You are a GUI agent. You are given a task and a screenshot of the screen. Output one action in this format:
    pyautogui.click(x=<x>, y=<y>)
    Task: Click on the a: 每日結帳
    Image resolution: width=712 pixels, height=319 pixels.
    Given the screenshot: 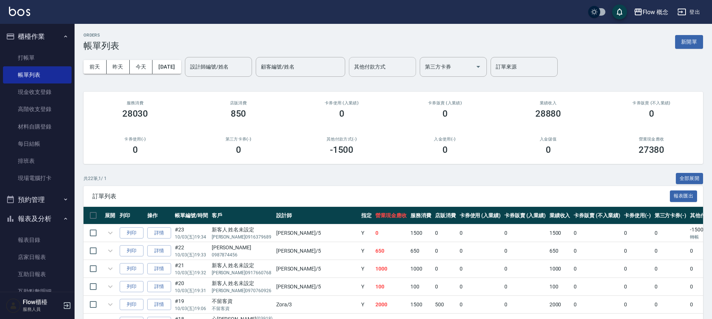 What is the action you would take?
    pyautogui.click(x=37, y=144)
    